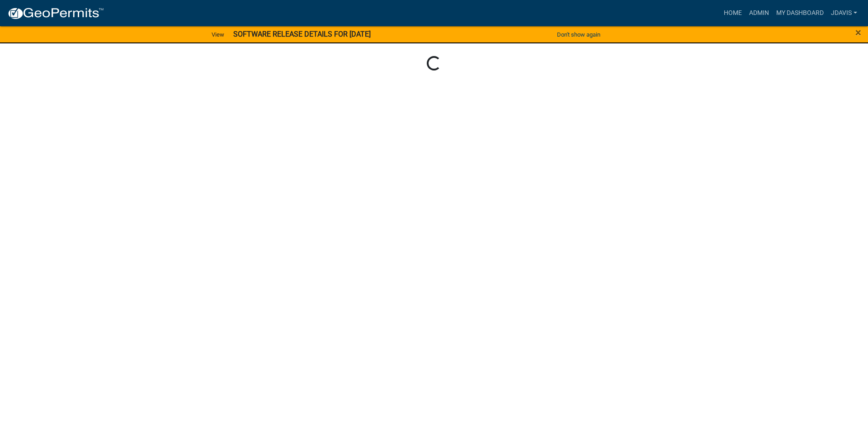 Image resolution: width=868 pixels, height=427 pixels. What do you see at coordinates (218, 34) in the screenshot?
I see `a: View` at bounding box center [218, 34].